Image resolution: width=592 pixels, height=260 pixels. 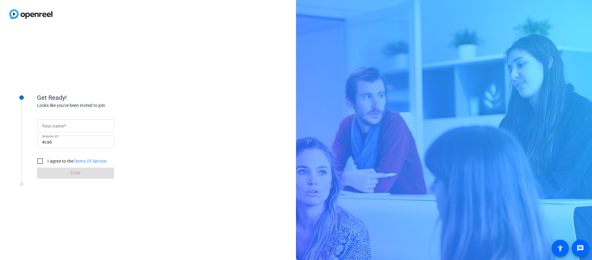 What do you see at coordinates (99, 105) in the screenshot?
I see `div: Looks like you've been invited to join` at bounding box center [99, 105].